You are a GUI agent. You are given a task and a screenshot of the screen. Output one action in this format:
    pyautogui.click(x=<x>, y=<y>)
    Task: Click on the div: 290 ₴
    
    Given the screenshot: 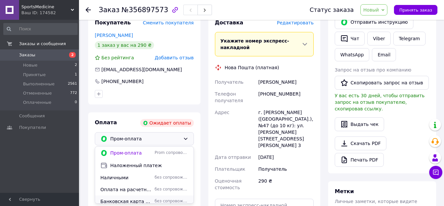 What is the action you would take?
    pyautogui.click(x=286, y=184)
    